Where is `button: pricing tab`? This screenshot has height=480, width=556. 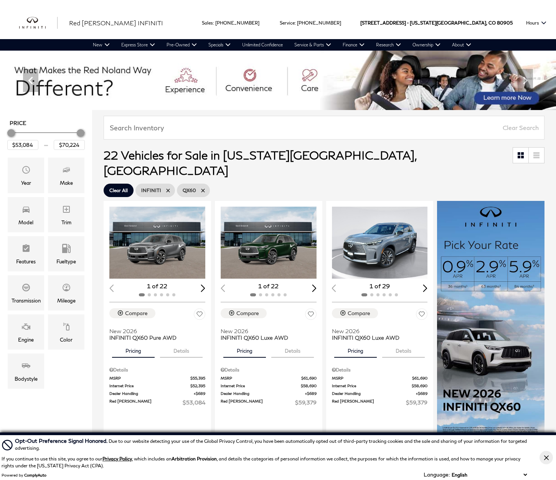
button: pricing tab is located at coordinates (355, 349).